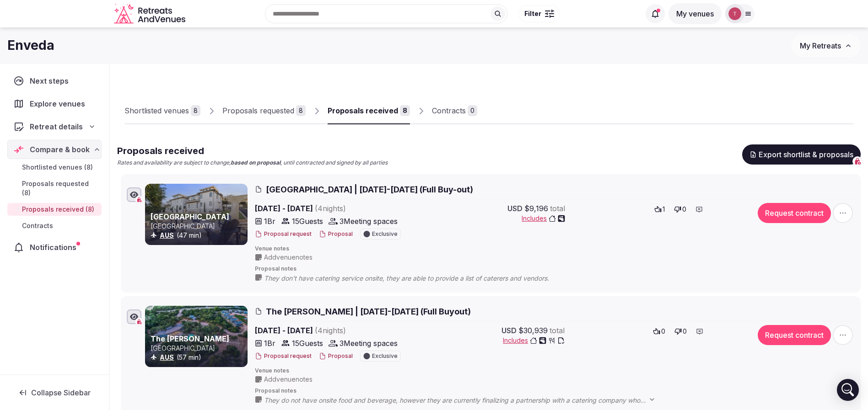  Describe the element at coordinates (54, 210) in the screenshot. I see `a: Proposals received (8)` at that location.